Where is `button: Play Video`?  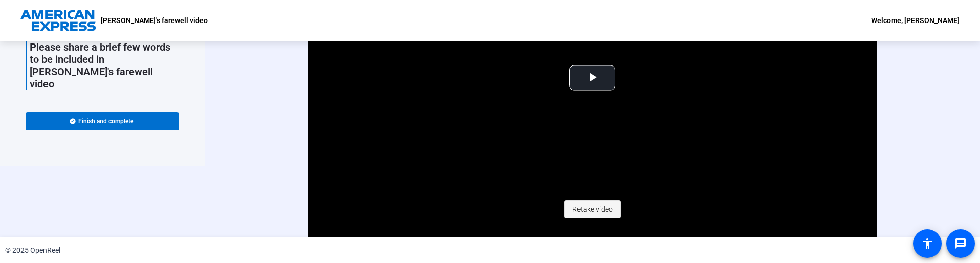 button: Play Video is located at coordinates (592, 77).